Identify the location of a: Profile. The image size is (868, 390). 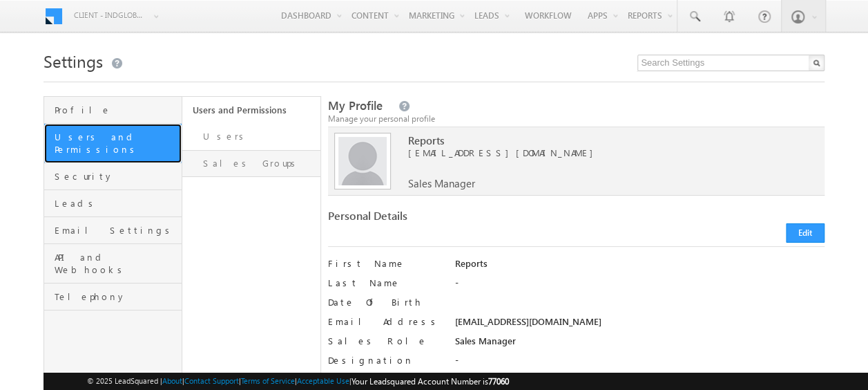
(113, 110).